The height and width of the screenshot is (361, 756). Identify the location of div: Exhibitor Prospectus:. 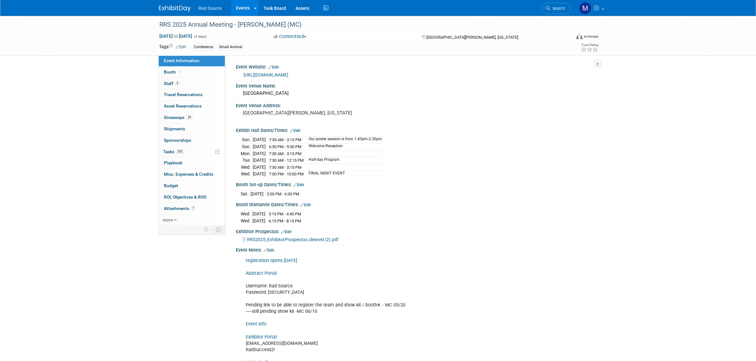
(417, 231).